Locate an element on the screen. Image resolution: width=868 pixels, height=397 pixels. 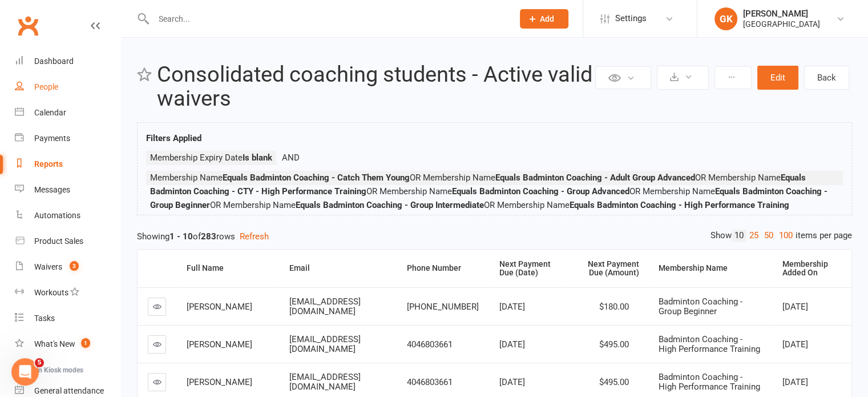
div: Tasks is located at coordinates (45, 318).